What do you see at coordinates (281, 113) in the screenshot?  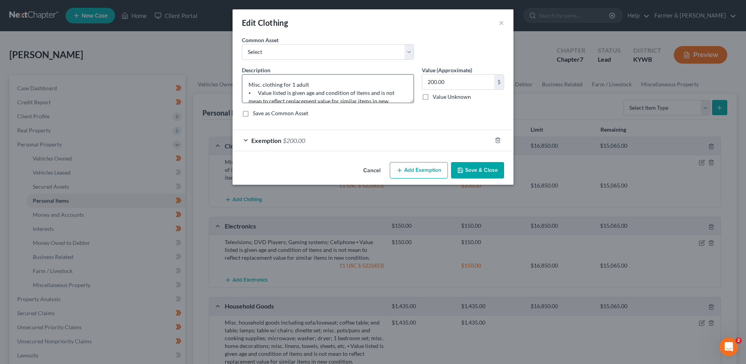 I see `label: Save as Common Asset` at bounding box center [281, 113].